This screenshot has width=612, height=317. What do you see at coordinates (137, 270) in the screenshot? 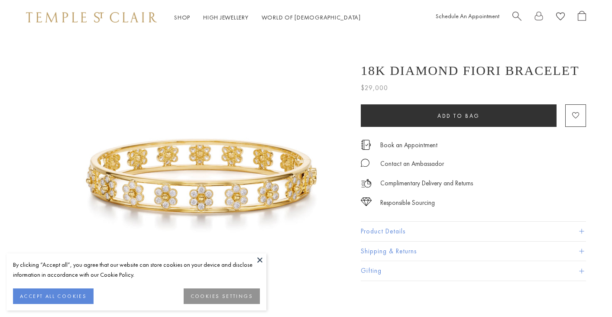
I see `div: By clicking “Accept all”, you agree that our website can store cookies on your device and disclos...` at bounding box center [137, 270].